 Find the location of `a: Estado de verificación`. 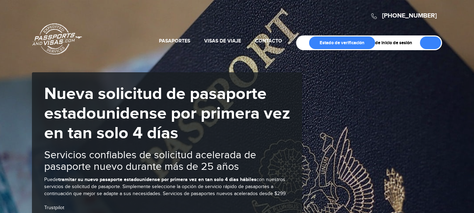

a: Estado de verificación is located at coordinates (342, 43).